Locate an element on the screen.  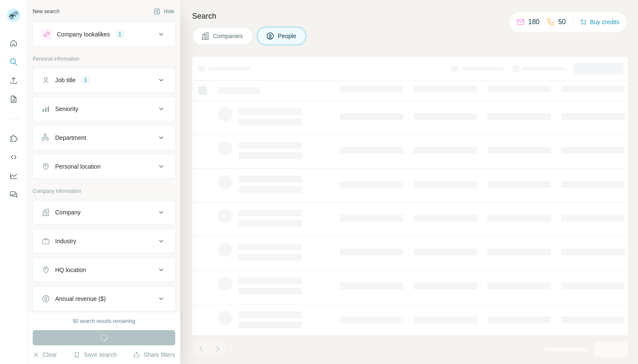
div: Department is located at coordinates (70, 138).